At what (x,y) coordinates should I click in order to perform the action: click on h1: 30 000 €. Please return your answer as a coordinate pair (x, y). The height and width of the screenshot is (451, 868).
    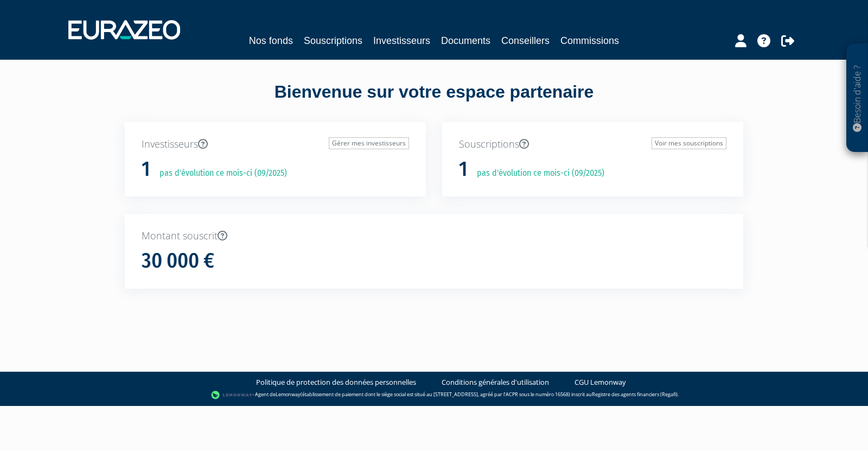
    Looking at the image, I should click on (178, 261).